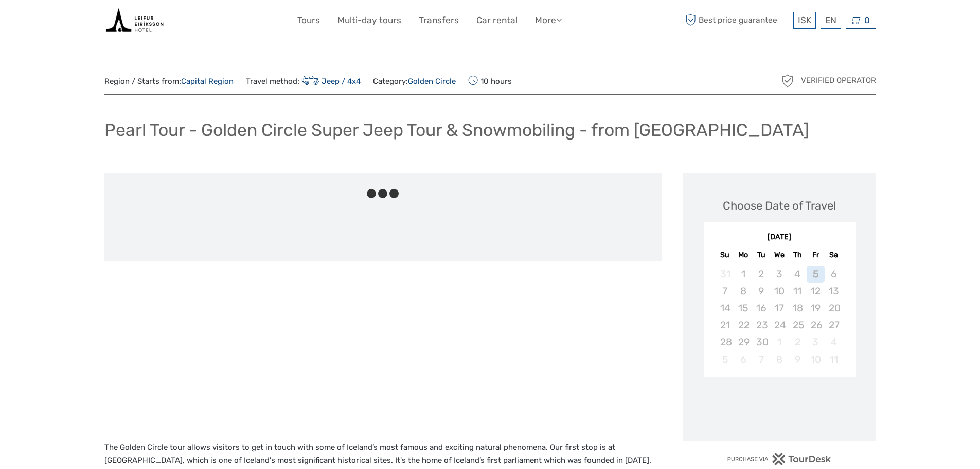  Describe the element at coordinates (135, 20) in the screenshot. I see `img: Book tours and activities with live availability from the tour operators in Iceland that we have ...` at that location.